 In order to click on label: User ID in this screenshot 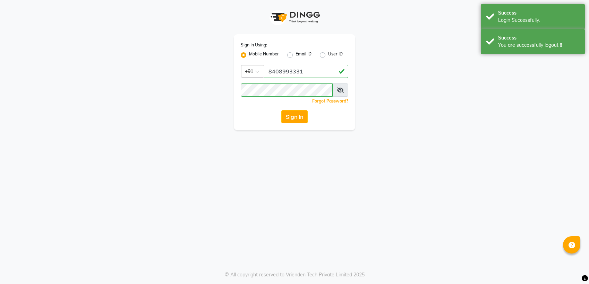, I will do `click(335, 55)`.